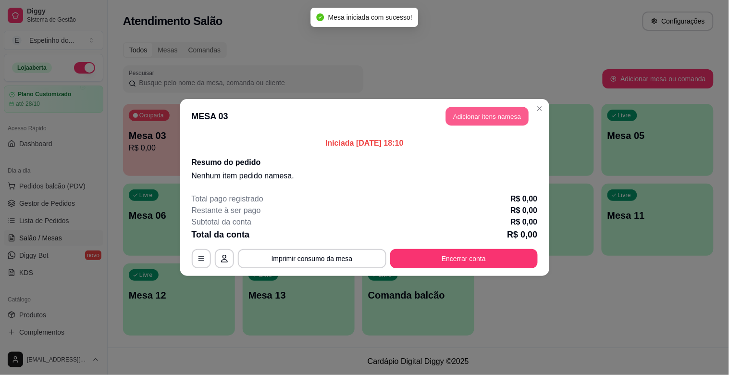  Describe the element at coordinates (365, 176) in the screenshot. I see `p: Nenhum item pedido na mesa .` at that location.